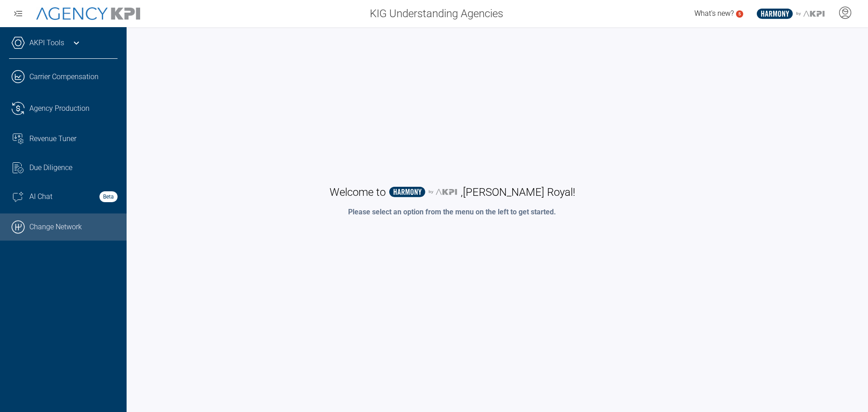 The height and width of the screenshot is (412, 868). Describe the element at coordinates (740, 13) in the screenshot. I see `text: 5` at that location.